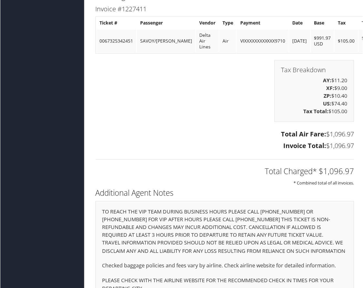  I want to click on td: 0067325342451, so click(116, 41).